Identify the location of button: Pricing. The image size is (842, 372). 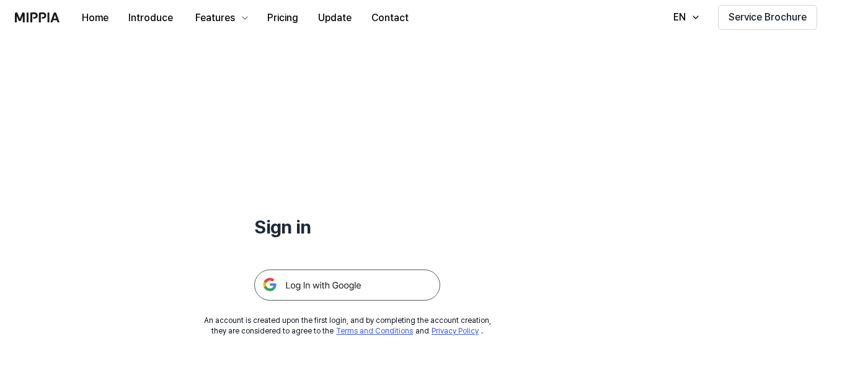
(283, 18).